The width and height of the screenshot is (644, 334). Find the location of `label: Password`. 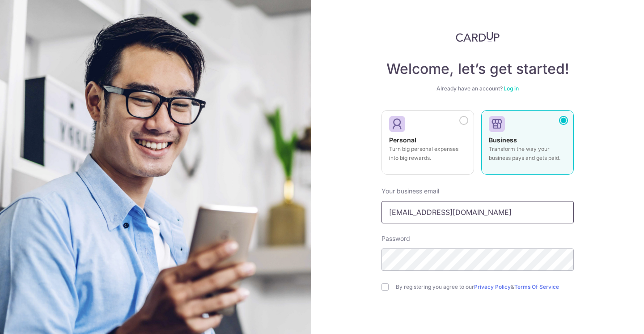

label: Password is located at coordinates (396, 239).